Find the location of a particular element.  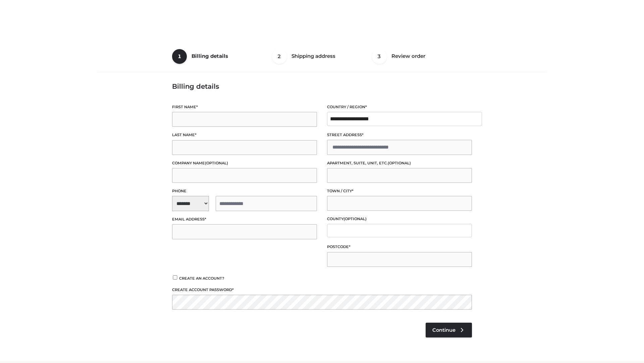

label: Apartment, suite, unit, etc. is located at coordinates (400, 163).